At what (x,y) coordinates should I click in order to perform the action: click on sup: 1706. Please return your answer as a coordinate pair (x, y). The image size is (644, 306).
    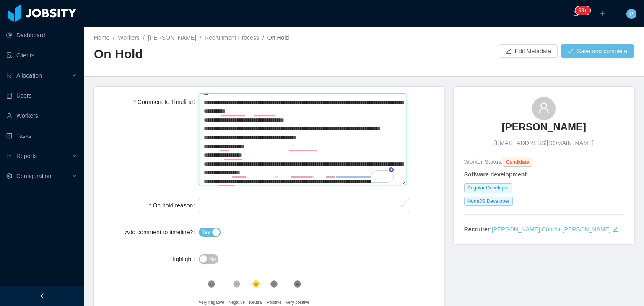
    Looking at the image, I should click on (583, 10).